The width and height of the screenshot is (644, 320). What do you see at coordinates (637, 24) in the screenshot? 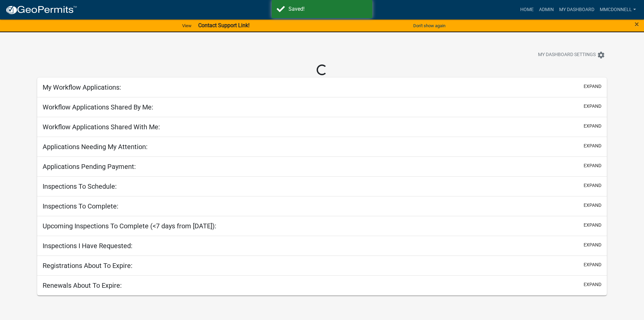
I see `button: Close` at bounding box center [637, 24].